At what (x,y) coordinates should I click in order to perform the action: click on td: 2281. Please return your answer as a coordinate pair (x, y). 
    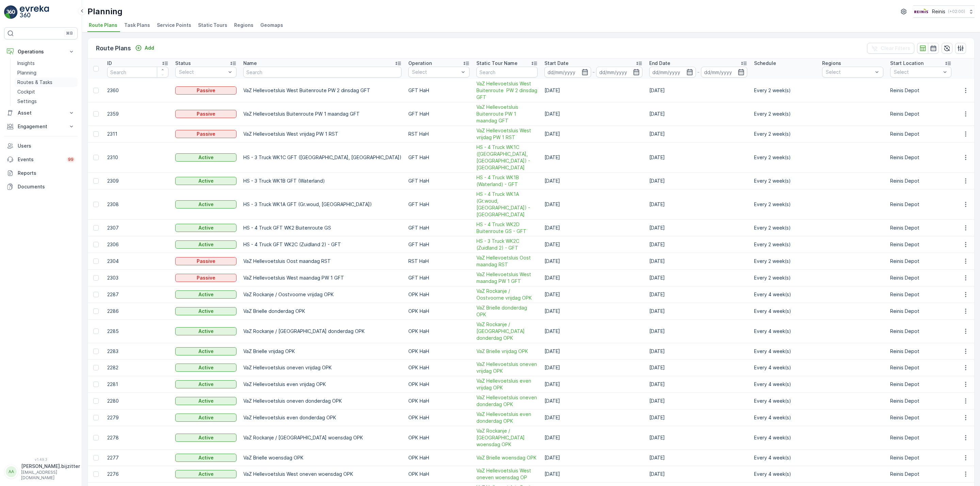
    Looking at the image, I should click on (138, 385).